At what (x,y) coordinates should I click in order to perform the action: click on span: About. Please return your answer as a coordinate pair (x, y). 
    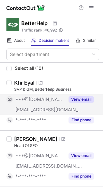
    Looking at the image, I should click on (19, 41).